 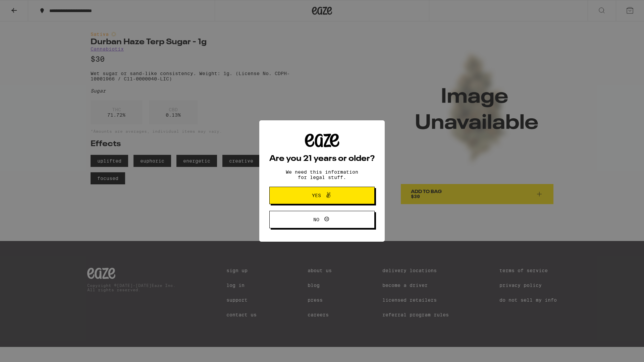 I want to click on span: No, so click(x=316, y=219).